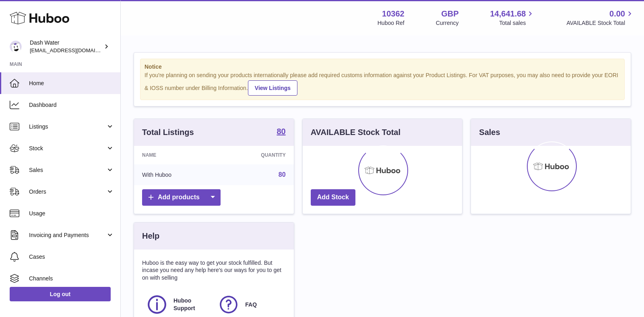 This screenshot has height=317, width=644. I want to click on h3: Total Listings, so click(168, 132).